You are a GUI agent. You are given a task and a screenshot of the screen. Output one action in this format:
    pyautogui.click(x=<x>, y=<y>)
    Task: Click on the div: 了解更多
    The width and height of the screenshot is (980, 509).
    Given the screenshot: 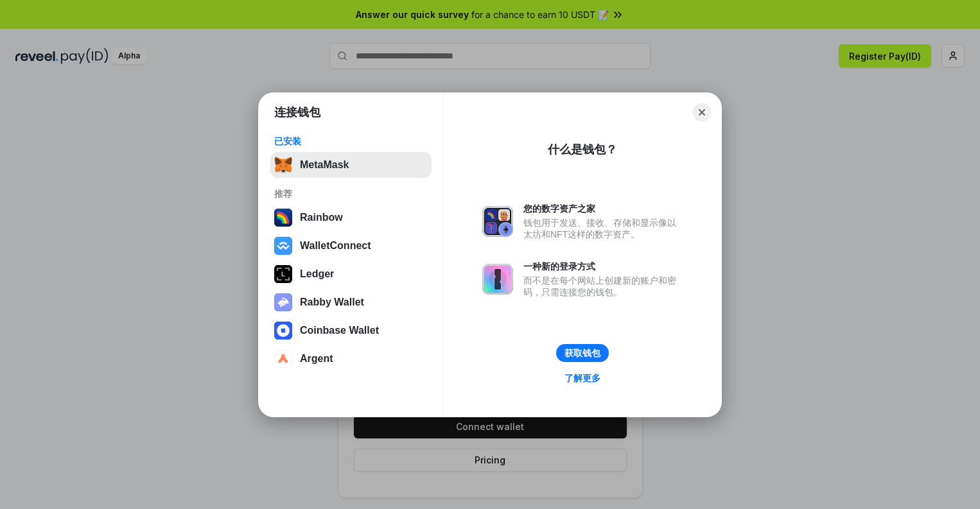 What is the action you would take?
    pyautogui.click(x=582, y=378)
    